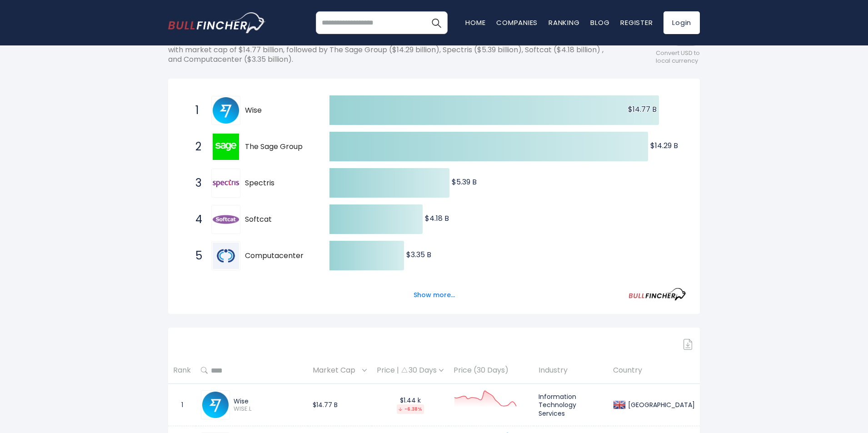  I want to click on span: 5, so click(196, 256).